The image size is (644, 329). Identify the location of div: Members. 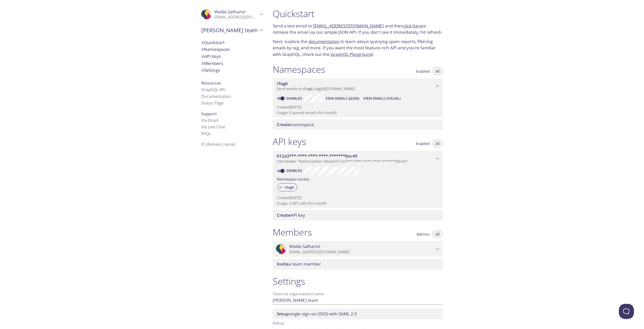
(232, 64).